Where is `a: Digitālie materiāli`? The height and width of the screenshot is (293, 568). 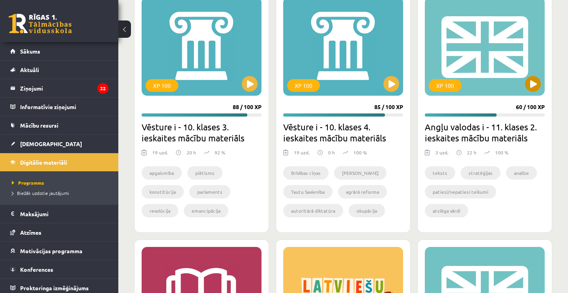
a: Digitālie materiāli is located at coordinates (59, 162).